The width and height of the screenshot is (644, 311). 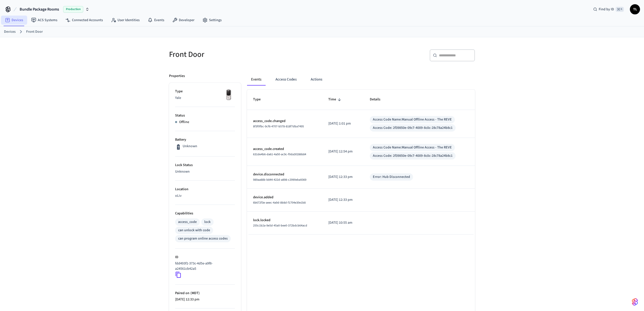 I want to click on p: access_code.changed, so click(x=285, y=121).